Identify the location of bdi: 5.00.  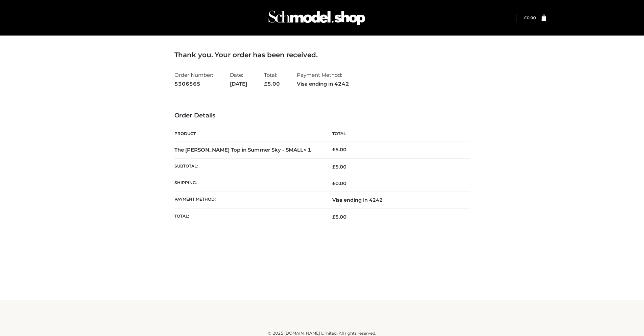
(340, 149).